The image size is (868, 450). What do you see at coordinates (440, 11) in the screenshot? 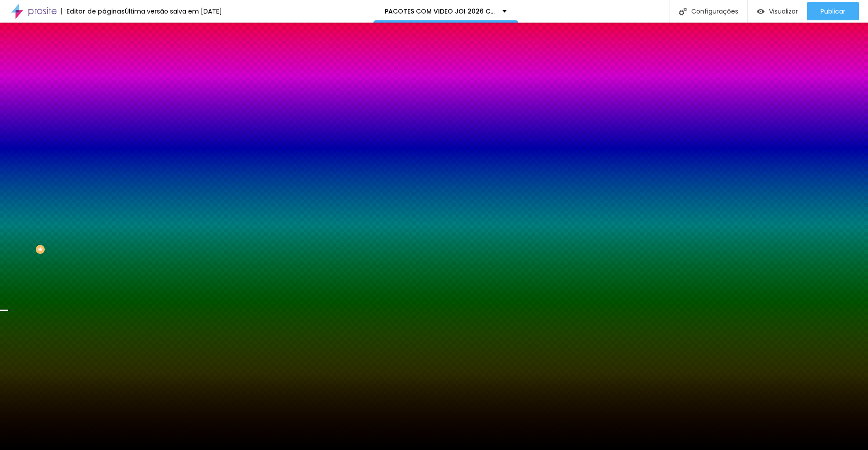
I see `p: PACOTES COM VIDEO JOI 2026 Casamento - FOTO e VIDEO` at bounding box center [440, 11].